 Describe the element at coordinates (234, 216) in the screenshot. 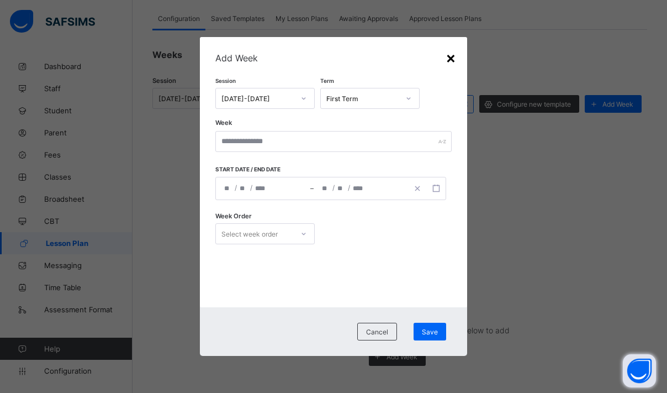

I see `span: Week Order` at that location.